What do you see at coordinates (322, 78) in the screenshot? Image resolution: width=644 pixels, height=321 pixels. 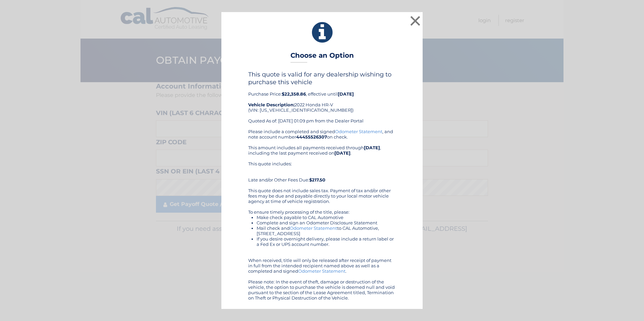 I see `h4: This quote is valid for any dealership wishing to purchase this vehicle` at bounding box center [322, 78].